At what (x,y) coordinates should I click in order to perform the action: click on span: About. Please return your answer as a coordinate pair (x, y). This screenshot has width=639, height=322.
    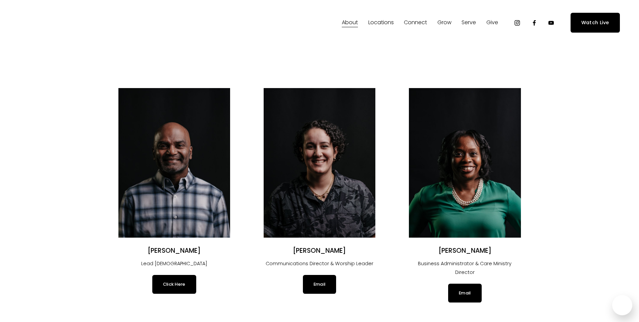
    Looking at the image, I should click on (350, 22).